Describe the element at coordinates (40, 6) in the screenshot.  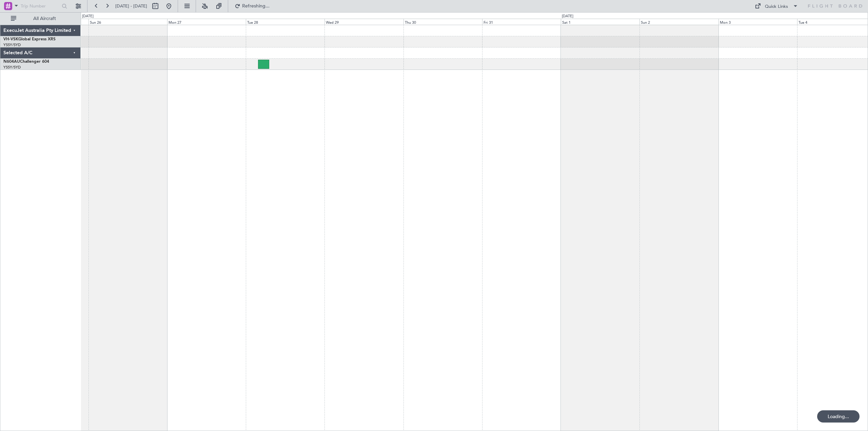
I see `input: Trip Number` at that location.